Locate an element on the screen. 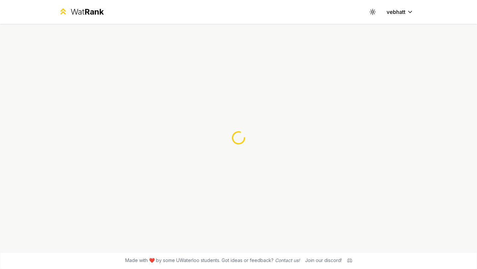  span: Rank is located at coordinates (94, 12).